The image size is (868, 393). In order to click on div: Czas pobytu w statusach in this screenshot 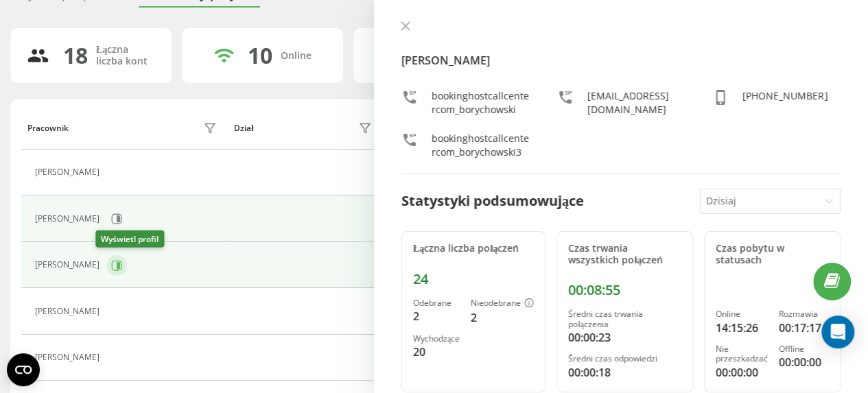, I will do `click(772, 255)`.